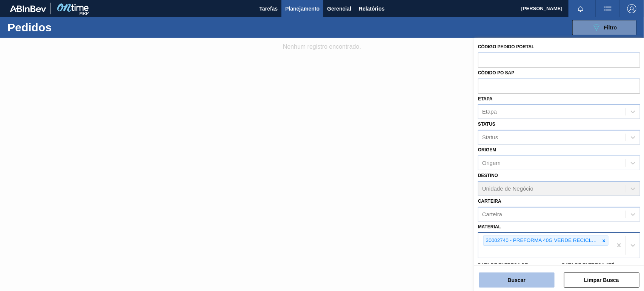 The width and height of the screenshot is (644, 291). What do you see at coordinates (632, 9) in the screenshot?
I see `img: Logout` at bounding box center [632, 9].